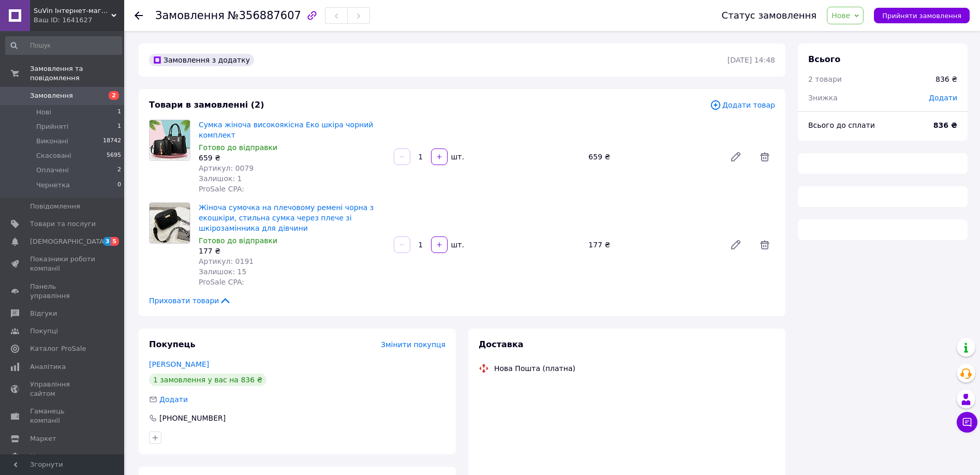  Describe the element at coordinates (534, 368) in the screenshot. I see `div: Нова Пошта (платна)` at that location.